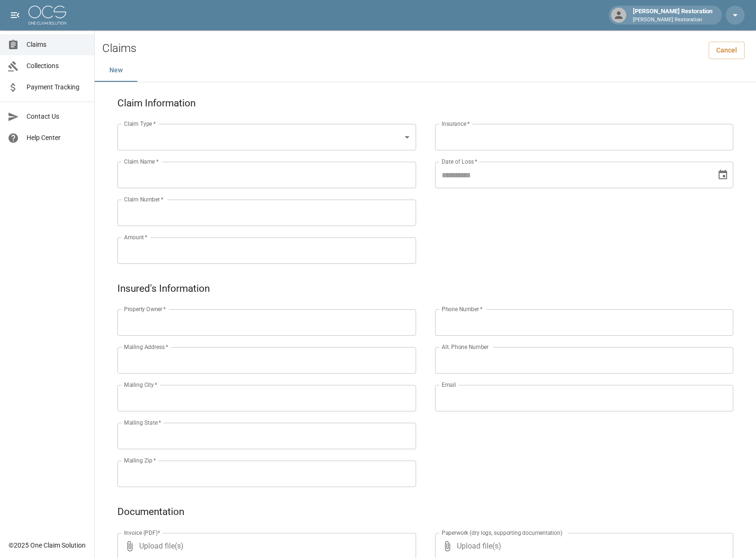 The image size is (756, 558). I want to click on label: Property Owner, so click(145, 309).